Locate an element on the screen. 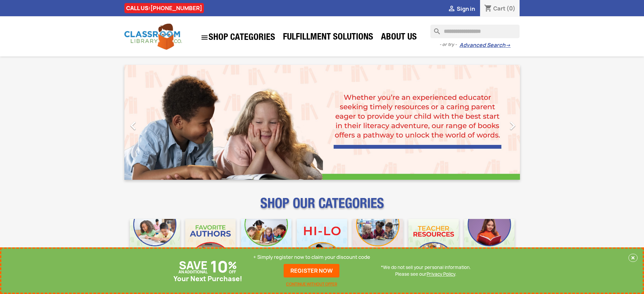 The image size is (644, 294). a: Previous is located at coordinates (154, 122).